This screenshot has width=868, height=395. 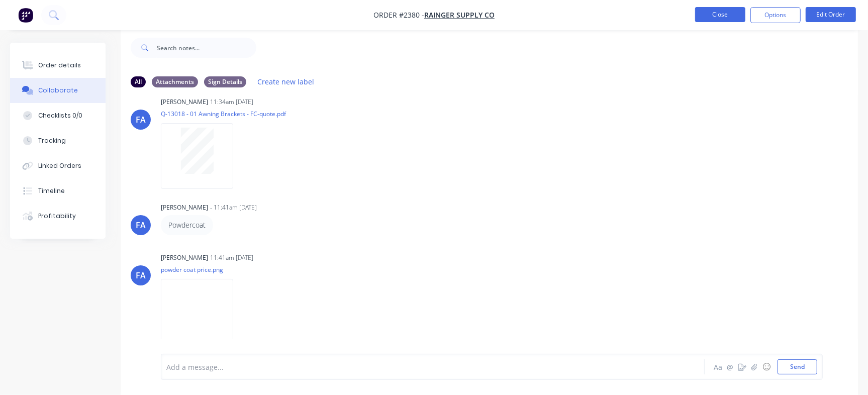 I want to click on button: Collaborate, so click(x=58, y=91).